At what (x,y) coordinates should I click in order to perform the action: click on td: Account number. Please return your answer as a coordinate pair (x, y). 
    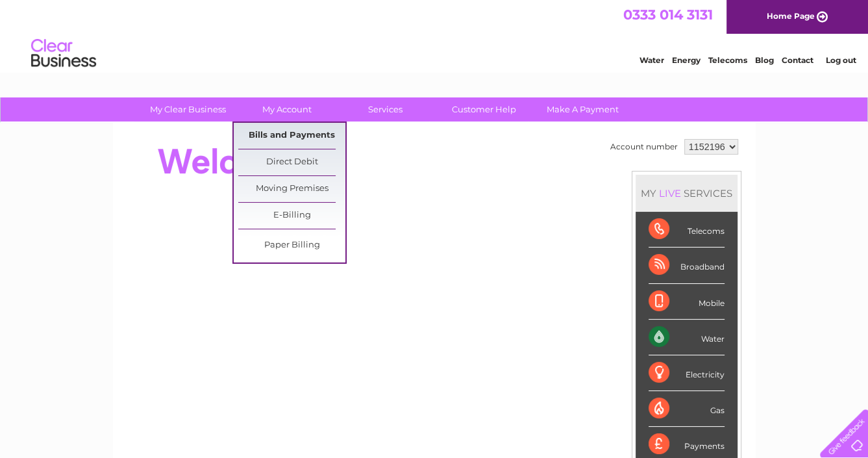
    Looking at the image, I should click on (644, 147).